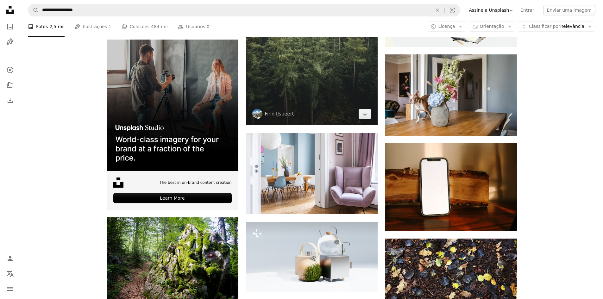 This screenshot has height=299, width=603. What do you see at coordinates (365, 114) in the screenshot?
I see `a: Baixar` at bounding box center [365, 114].